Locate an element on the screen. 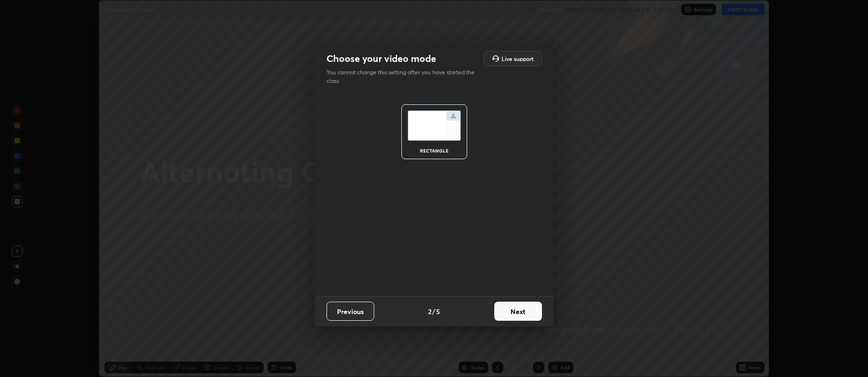  h4: 2 is located at coordinates (430, 312).